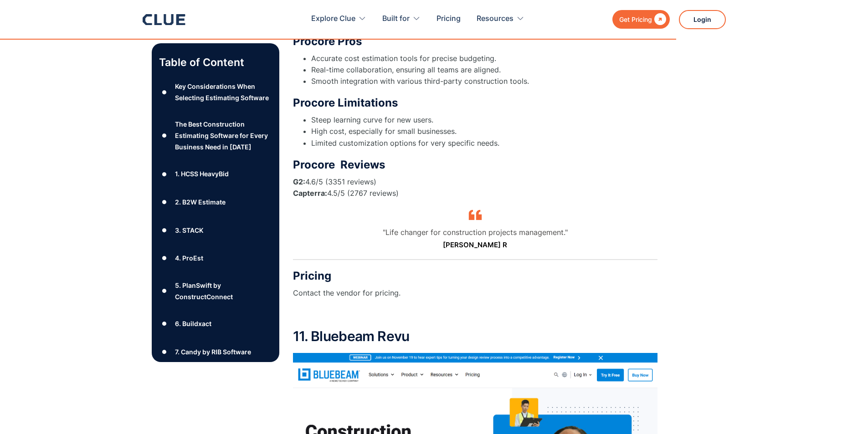 The height and width of the screenshot is (434, 868). Describe the element at coordinates (484, 70) in the screenshot. I see `li: Real-time collaboration, ensuring all teams are aligned.` at that location.